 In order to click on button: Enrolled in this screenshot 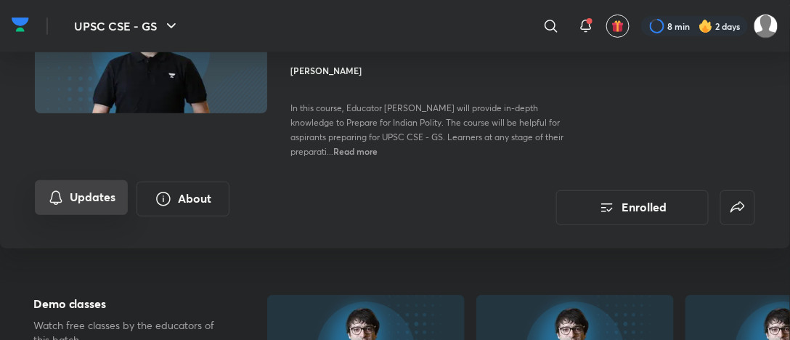, I will do `click(632, 208)`.